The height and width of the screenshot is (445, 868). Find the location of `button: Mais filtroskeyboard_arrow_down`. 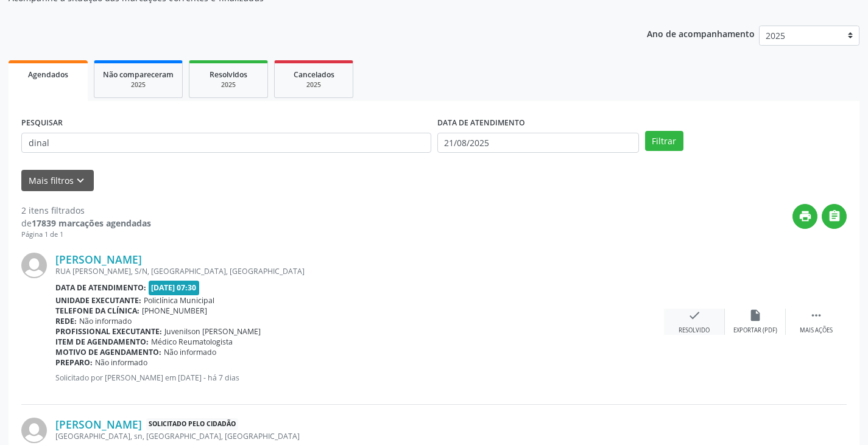

button: Mais filtroskeyboard_arrow_down is located at coordinates (57, 180).